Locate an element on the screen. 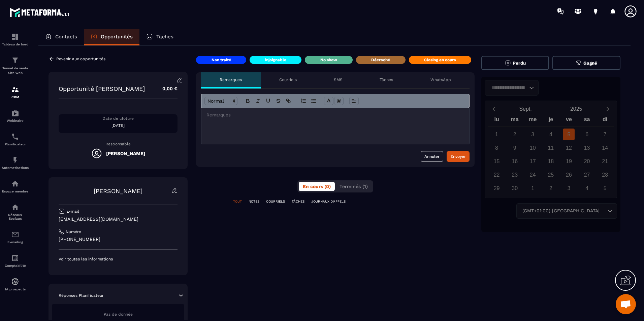 The height and width of the screenshot is (321, 644). p: Comptabilité is located at coordinates (15, 266).